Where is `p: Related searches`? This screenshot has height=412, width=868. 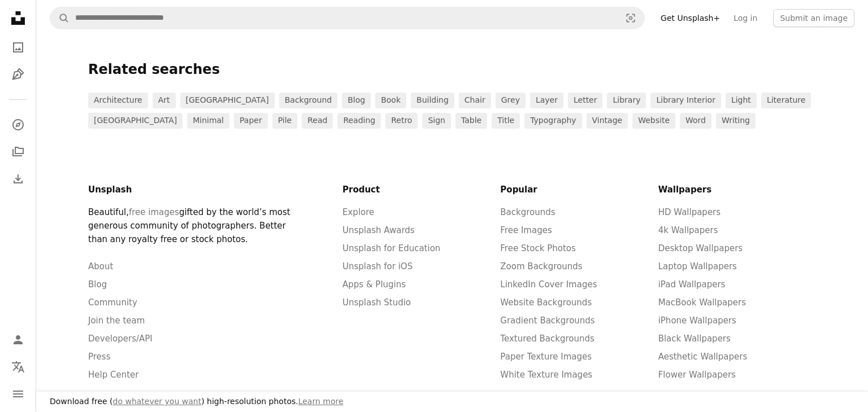
p: Related searches is located at coordinates (452, 70).